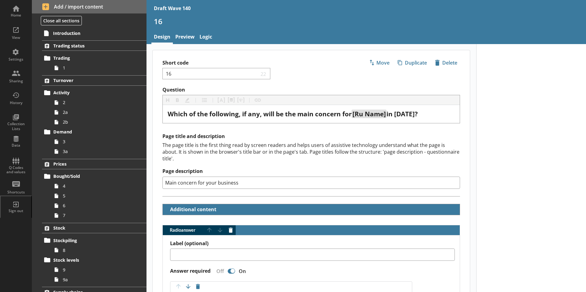 This screenshot has height=292, width=586. Describe the element at coordinates (61, 21) in the screenshot. I see `button: Close all sections` at that location.